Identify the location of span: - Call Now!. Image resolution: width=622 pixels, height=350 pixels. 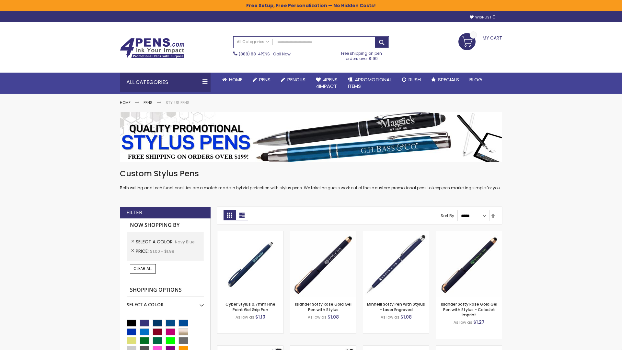
(265, 54).